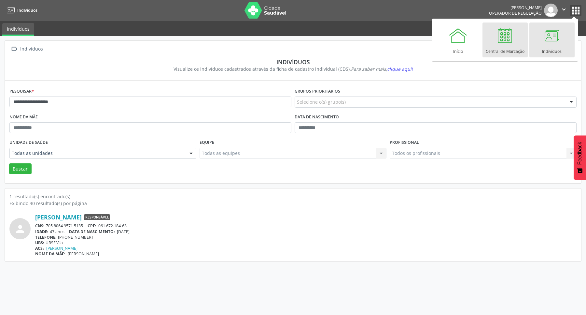 This screenshot has width=586, height=315. Describe the element at coordinates (505, 40) in the screenshot. I see `a: Central de Marcação` at that location.